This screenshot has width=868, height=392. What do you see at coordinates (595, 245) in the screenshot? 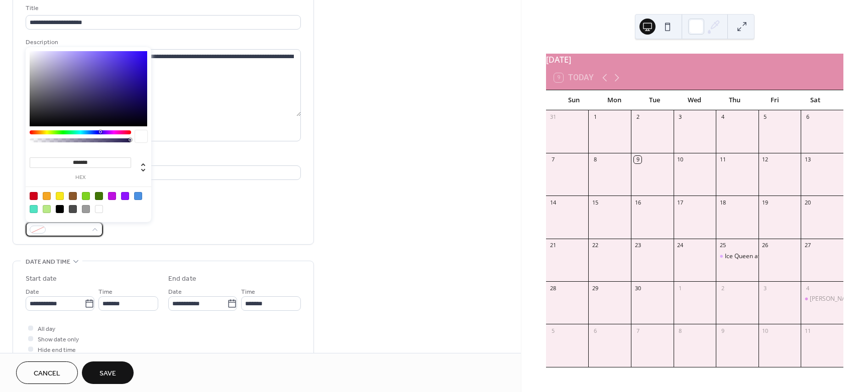
I see `div: 22` at bounding box center [595, 245].